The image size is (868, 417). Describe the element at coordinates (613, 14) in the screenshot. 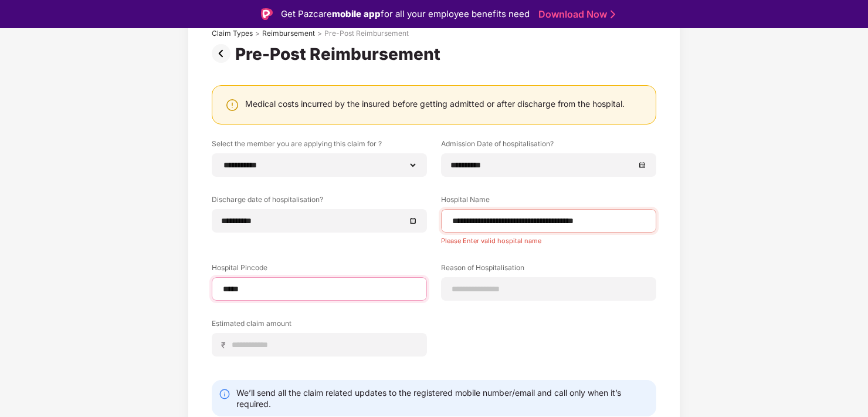

I see `img: Stroke` at that location.